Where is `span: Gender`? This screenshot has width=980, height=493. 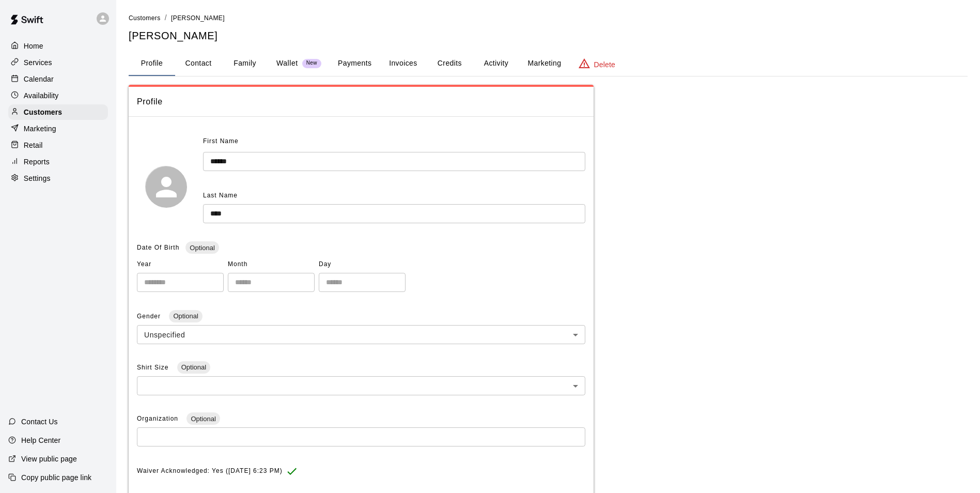 span: Gender is located at coordinates (150, 316).